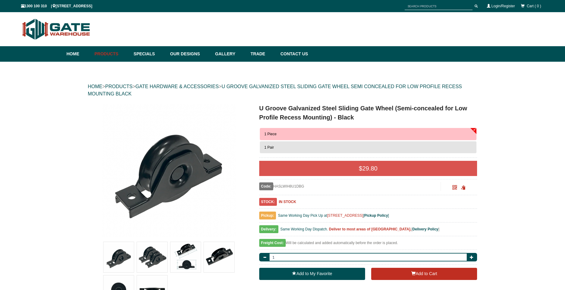 The width and height of the screenshot is (565, 290). Describe the element at coordinates (275, 90) in the screenshot. I see `a: U GROOVE GALVANIZED STEEL SLIDING GATE WHEEL SEMI CONCEALED FOR LOW PROFILE RECESS MOUNTING BLACK` at that location.